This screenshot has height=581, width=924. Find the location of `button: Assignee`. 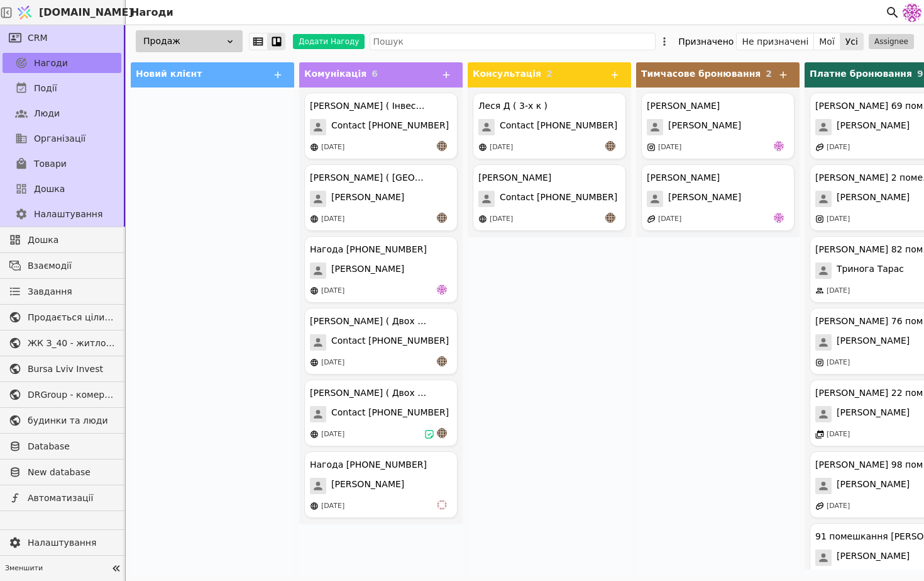

button: Assignee is located at coordinates (891, 42).